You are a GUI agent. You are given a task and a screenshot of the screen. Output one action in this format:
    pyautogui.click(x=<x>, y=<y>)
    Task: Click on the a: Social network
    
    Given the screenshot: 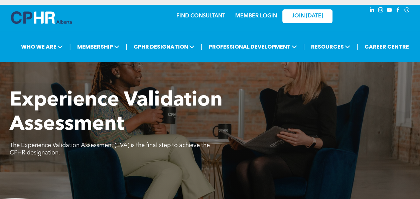 What is the action you would take?
    pyautogui.click(x=407, y=11)
    